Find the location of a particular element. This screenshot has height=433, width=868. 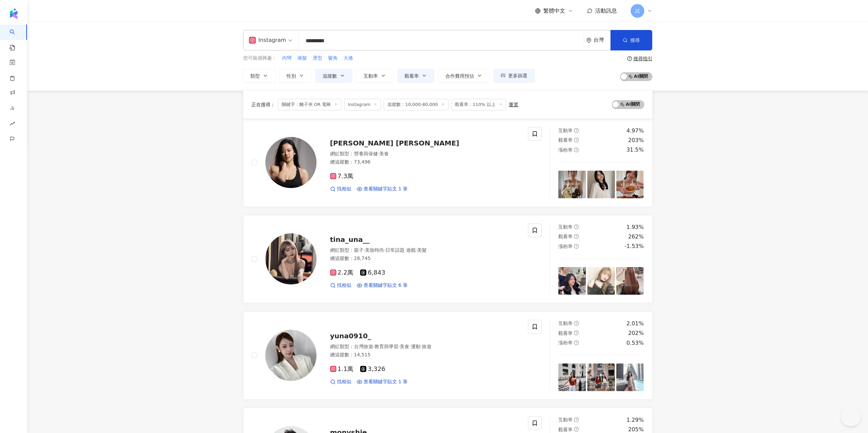

a: KOL Avataryuna0910_網紅類型：台灣旅遊·教育與學習·美食·運動·旅遊總追蹤數：14,5151.1萬3,326找相似查看關鍵字貼文 1 筆互動率question-circle2.... is located at coordinates (448, 356).